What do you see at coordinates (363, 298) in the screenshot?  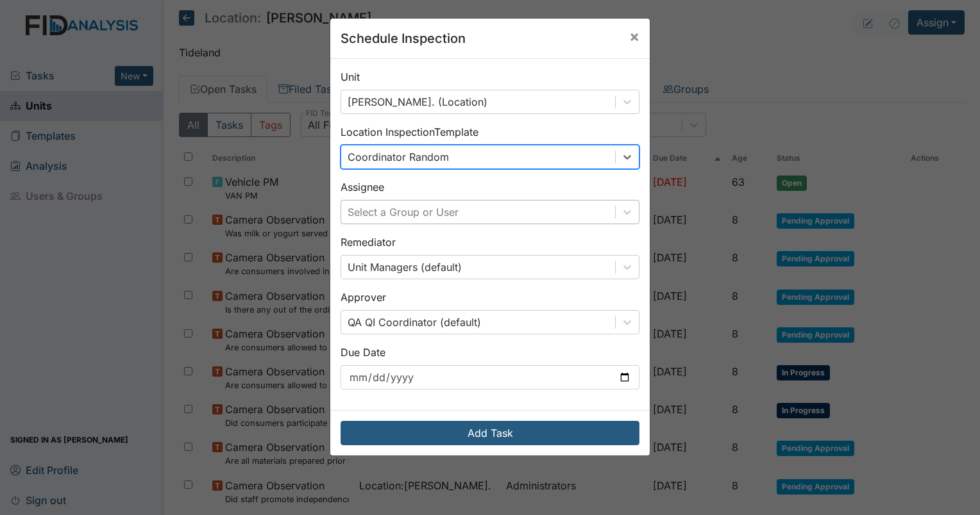 I see `label: Approver` at bounding box center [363, 298].